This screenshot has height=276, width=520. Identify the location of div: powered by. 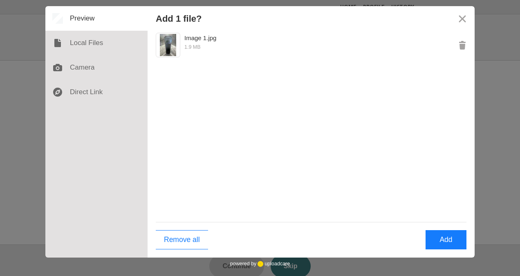
(260, 263).